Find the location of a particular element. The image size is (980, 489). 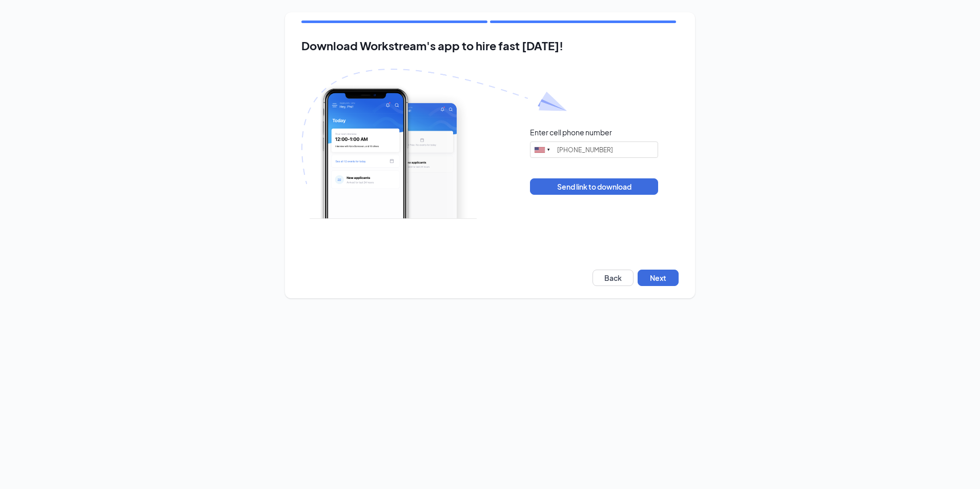

button: Send link to download is located at coordinates (594, 187).